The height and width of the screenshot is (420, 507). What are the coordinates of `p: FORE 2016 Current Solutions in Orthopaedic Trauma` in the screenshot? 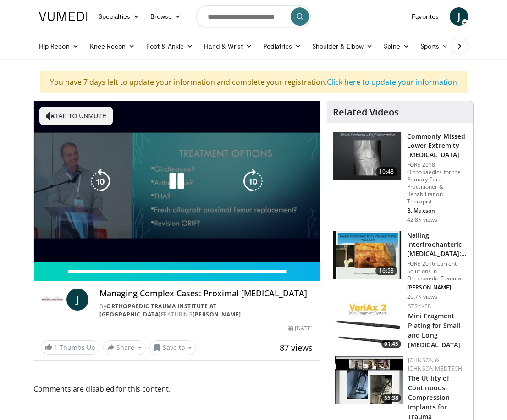 It's located at (437, 271).